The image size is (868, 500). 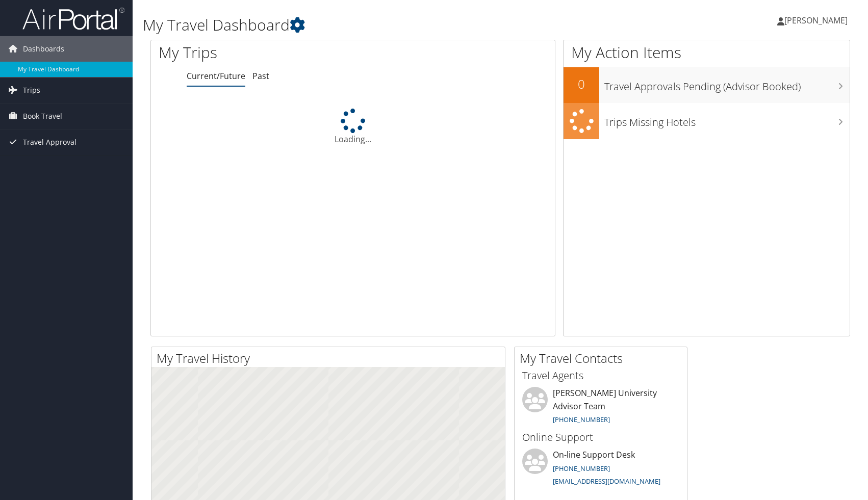 What do you see at coordinates (330, 358) in the screenshot?
I see `h2: My Travel History` at bounding box center [330, 358].